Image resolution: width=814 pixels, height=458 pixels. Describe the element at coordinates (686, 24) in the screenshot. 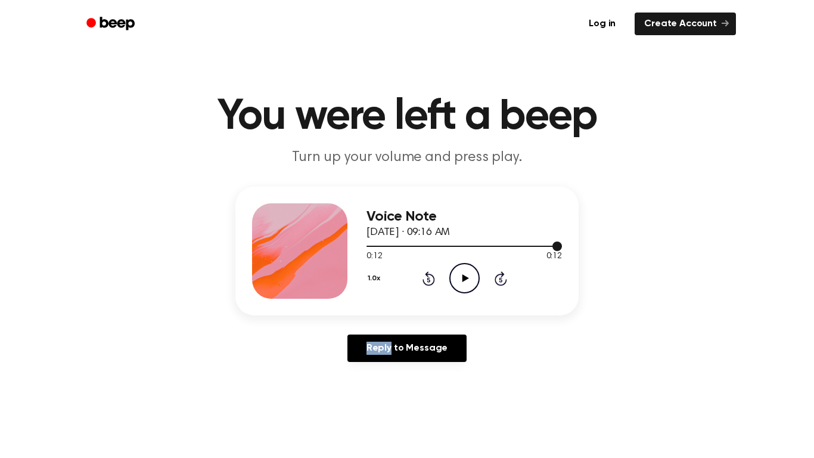

I see `a: Create Account` at that location.